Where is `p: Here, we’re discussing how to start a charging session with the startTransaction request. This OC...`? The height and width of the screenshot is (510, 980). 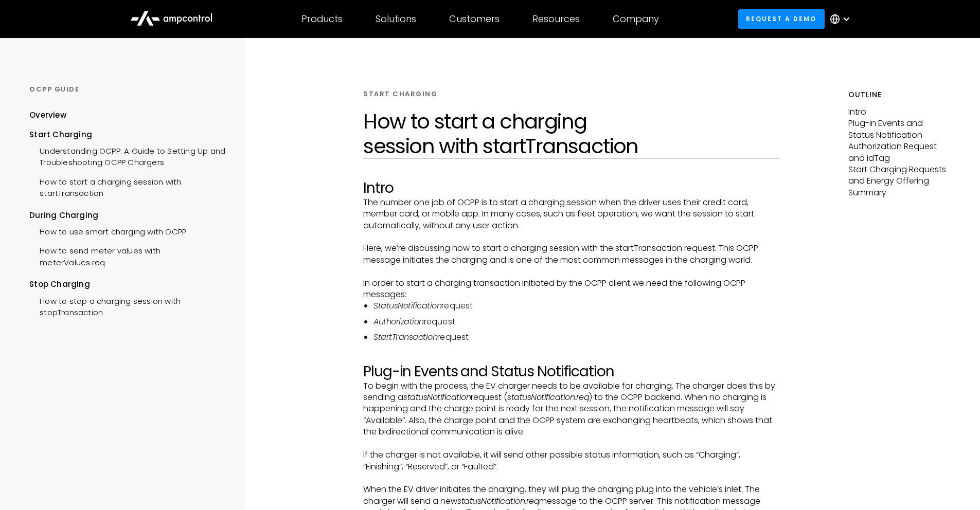 p: Here, we’re discussing how to start a charging session with the startTransaction request. This OC... is located at coordinates (571, 254).